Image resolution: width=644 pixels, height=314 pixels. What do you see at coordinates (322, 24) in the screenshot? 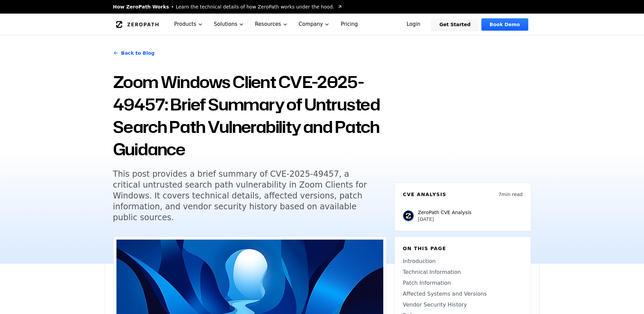
I see `nav: Global` at bounding box center [322, 24].